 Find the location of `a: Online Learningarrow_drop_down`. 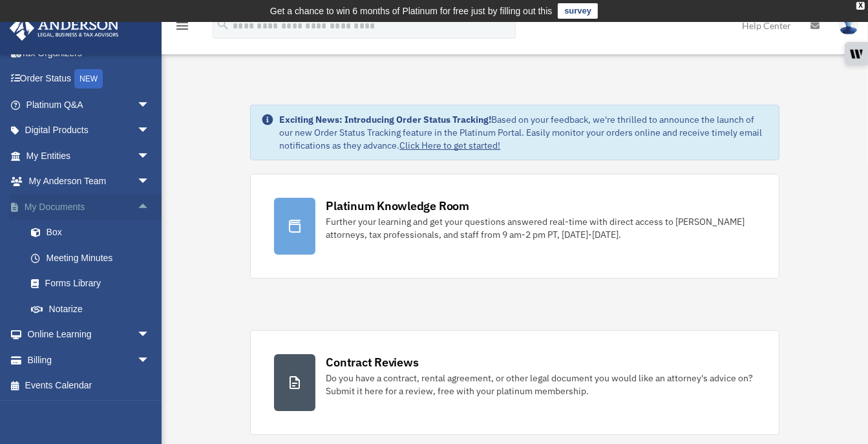

a: Online Learningarrow_drop_down is located at coordinates (89, 335).